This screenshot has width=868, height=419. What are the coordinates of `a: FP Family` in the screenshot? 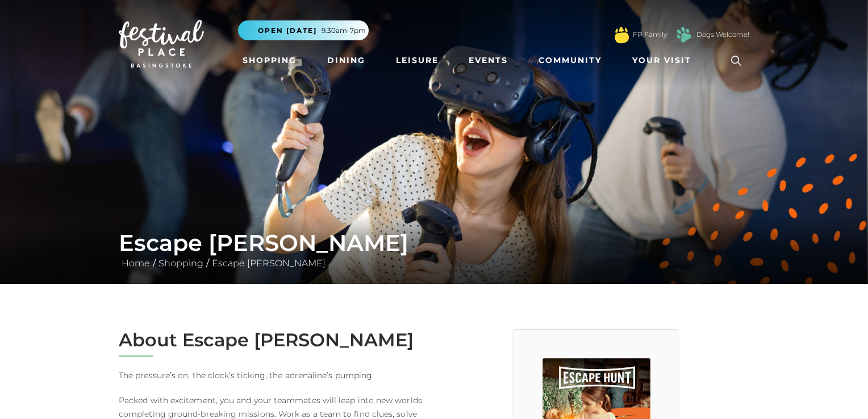 It's located at (650, 35).